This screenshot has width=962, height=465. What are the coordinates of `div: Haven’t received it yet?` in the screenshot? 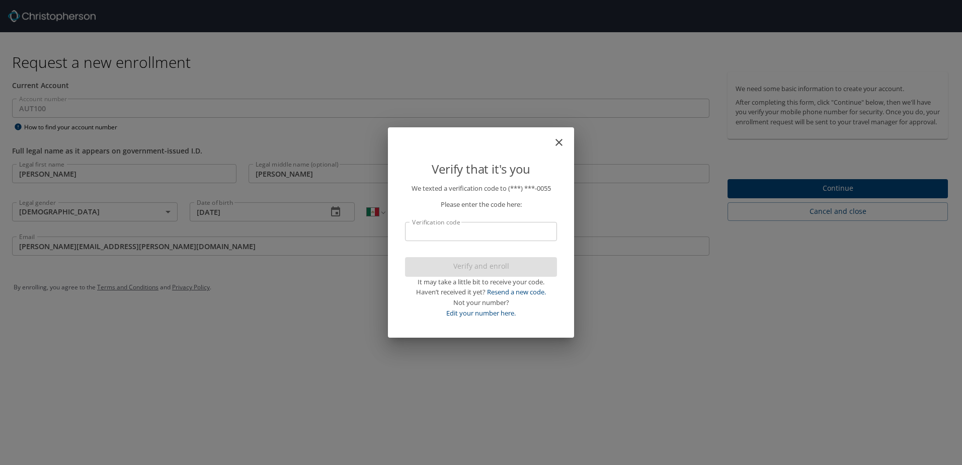 It's located at (481, 292).